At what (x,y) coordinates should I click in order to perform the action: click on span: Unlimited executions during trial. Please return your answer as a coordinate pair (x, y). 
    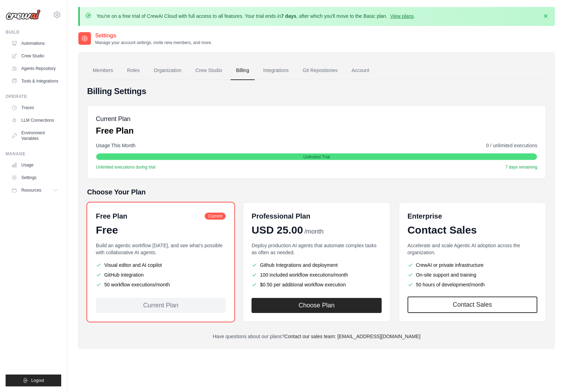
    Looking at the image, I should click on (125, 167).